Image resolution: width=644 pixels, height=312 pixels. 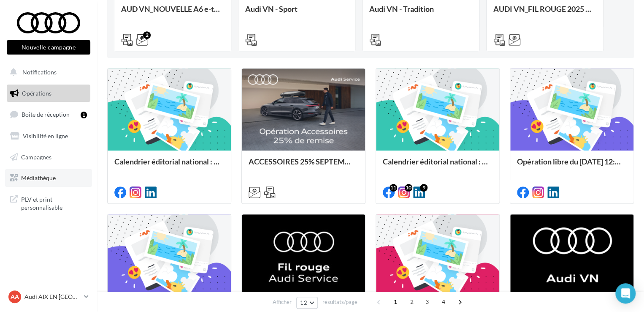 I want to click on div: 2, so click(x=147, y=35).